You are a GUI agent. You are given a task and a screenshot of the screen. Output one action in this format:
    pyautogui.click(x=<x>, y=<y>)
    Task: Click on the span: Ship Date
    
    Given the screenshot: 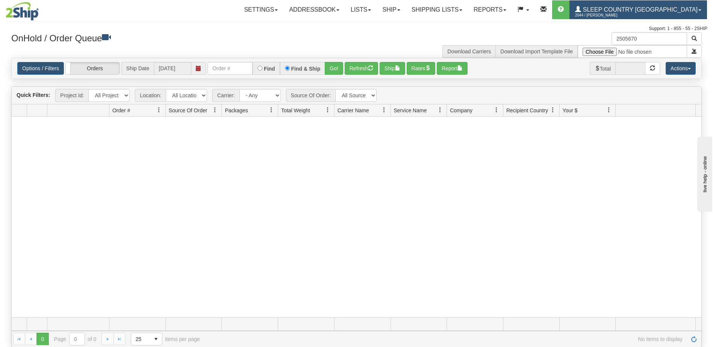 What is the action you would take?
    pyautogui.click(x=138, y=68)
    